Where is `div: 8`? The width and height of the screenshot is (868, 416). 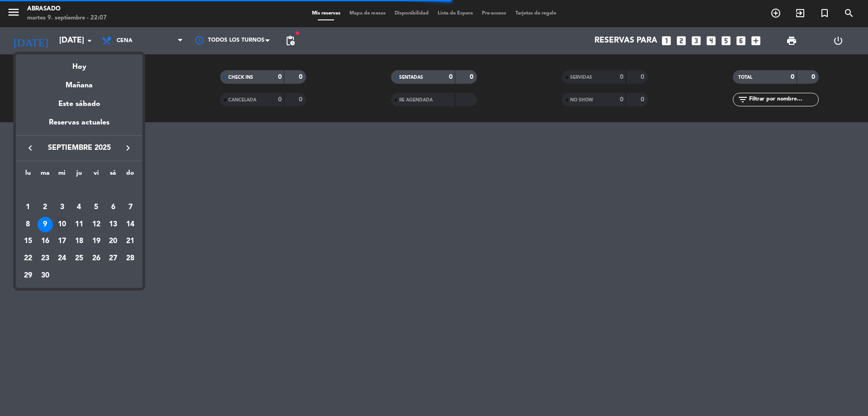
div: 8 is located at coordinates (28, 224).